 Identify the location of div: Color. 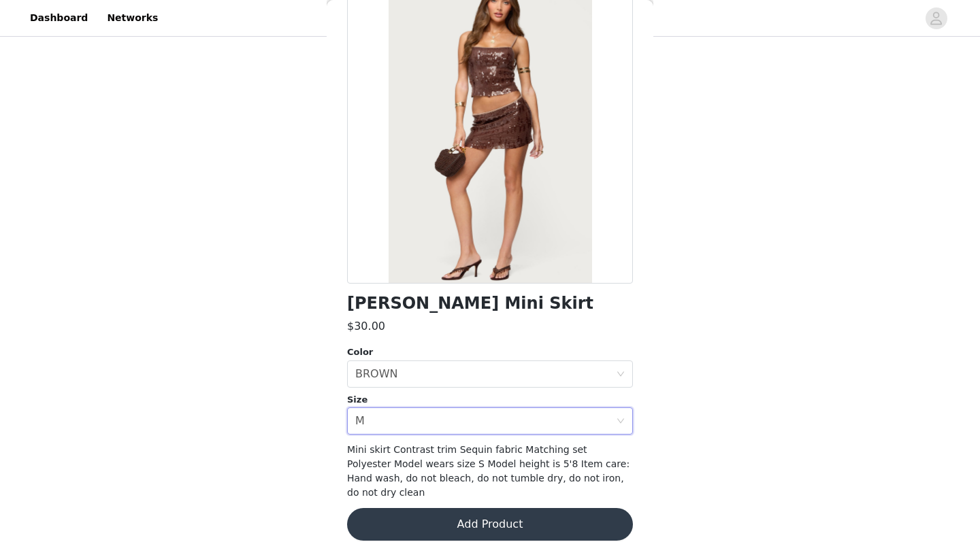
(490, 353).